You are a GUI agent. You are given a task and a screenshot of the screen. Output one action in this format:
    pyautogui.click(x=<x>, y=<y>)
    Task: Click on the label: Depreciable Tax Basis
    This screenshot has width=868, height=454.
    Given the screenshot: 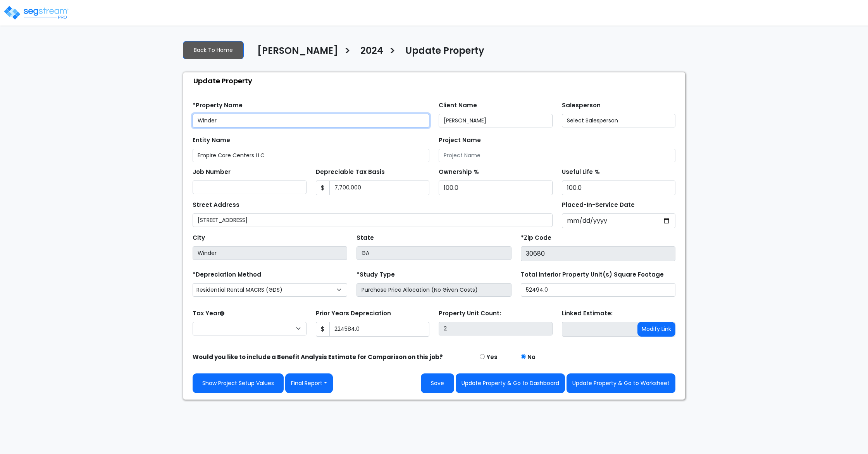 What is the action you would take?
    pyautogui.click(x=350, y=172)
    